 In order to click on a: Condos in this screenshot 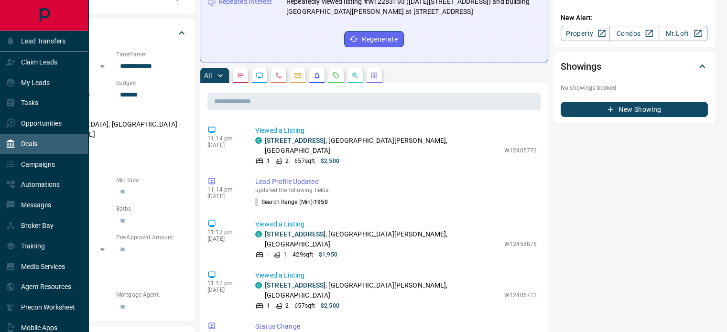, I will do `click(634, 33)`.